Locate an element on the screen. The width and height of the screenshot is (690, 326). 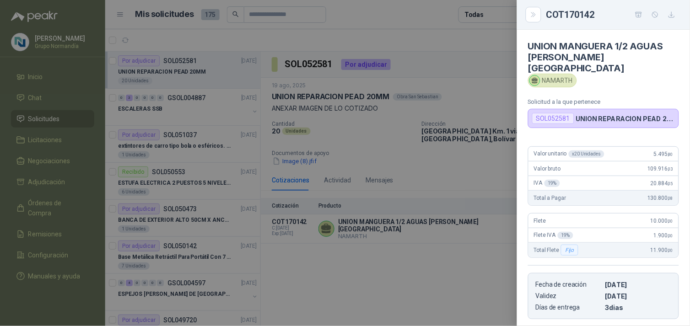
span: IVA is located at coordinates (547, 183).